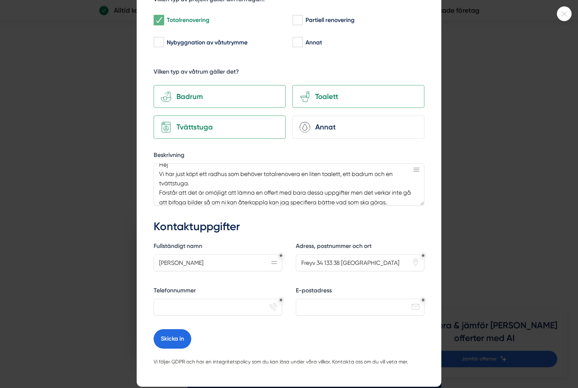  I want to click on label: E-postadress, so click(360, 292).